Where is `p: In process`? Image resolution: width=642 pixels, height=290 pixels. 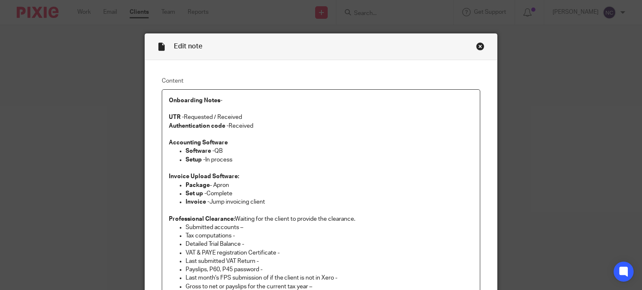 p: In process is located at coordinates (329, 160).